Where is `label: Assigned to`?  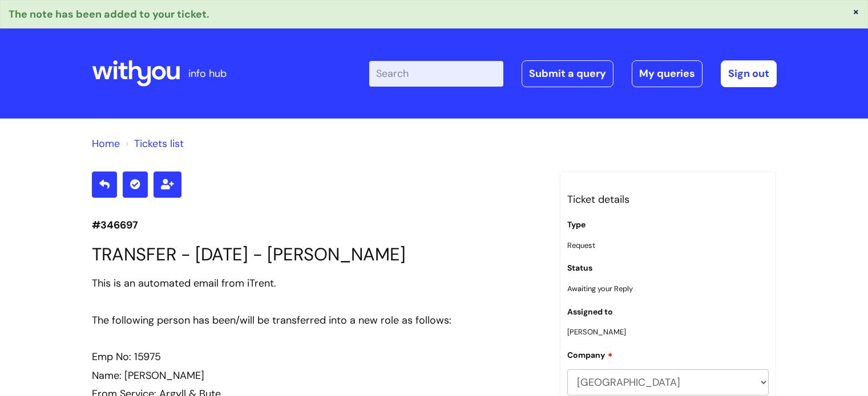
label: Assigned to is located at coordinates (590, 312).